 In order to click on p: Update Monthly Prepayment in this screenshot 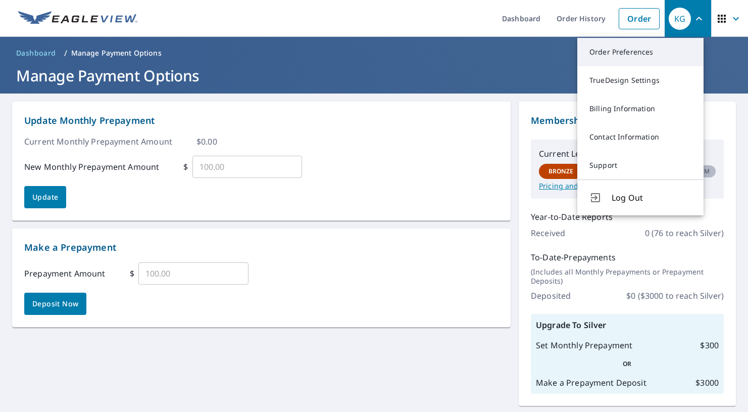, I will do `click(261, 120)`.